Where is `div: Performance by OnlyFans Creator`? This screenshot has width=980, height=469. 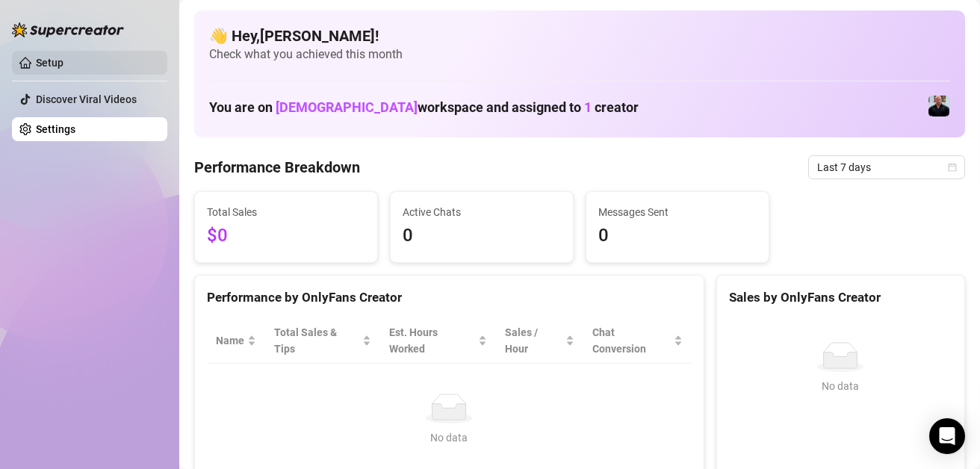 div: Performance by OnlyFans Creator is located at coordinates (449, 297).